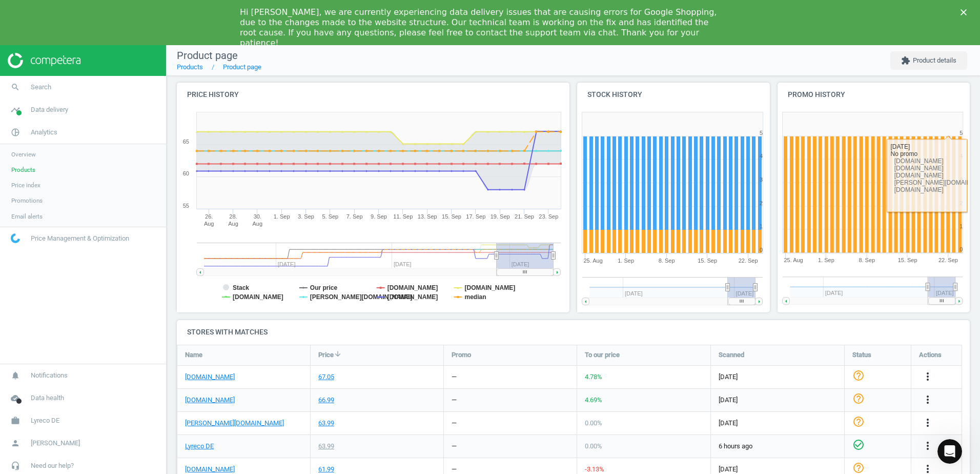 The height and width of the screenshot is (474, 980). What do you see at coordinates (16, 421) in the screenshot?
I see `i: work` at bounding box center [16, 421].